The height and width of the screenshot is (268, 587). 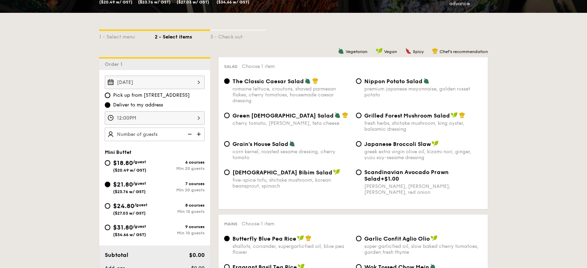 I want to click on span: Nippon Potato Salad, so click(x=393, y=81).